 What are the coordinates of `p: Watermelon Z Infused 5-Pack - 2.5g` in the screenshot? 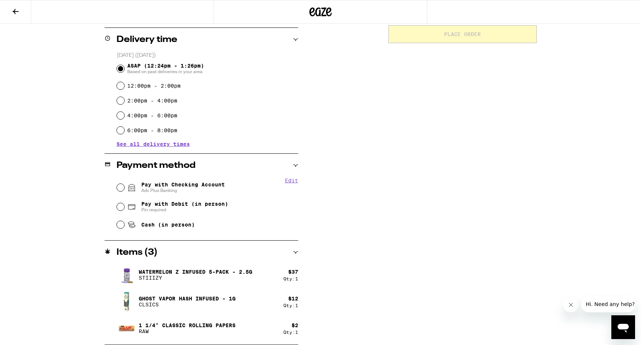 It's located at (196, 272).